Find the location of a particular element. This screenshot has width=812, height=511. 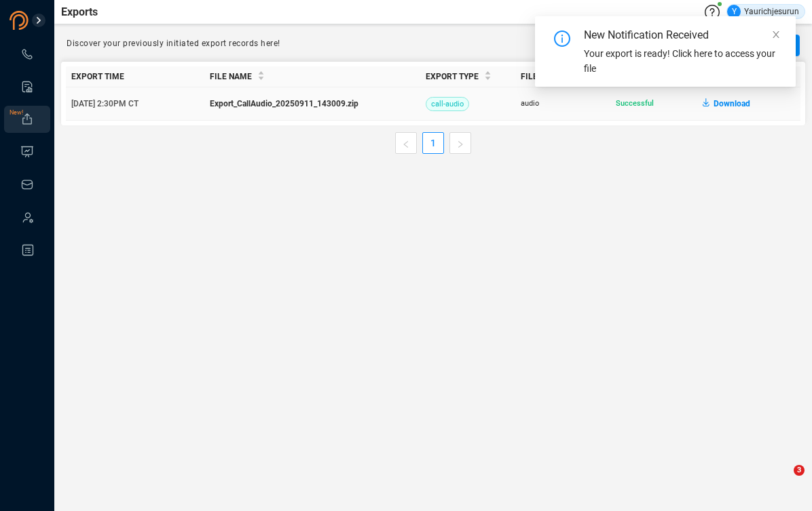

li: 1 is located at coordinates (433, 143).